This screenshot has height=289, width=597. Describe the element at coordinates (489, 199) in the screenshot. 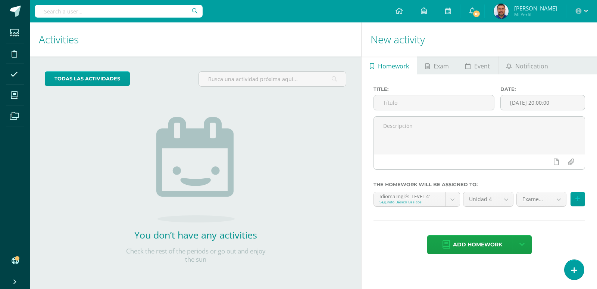

I see `a: Unidad 4` at that location.